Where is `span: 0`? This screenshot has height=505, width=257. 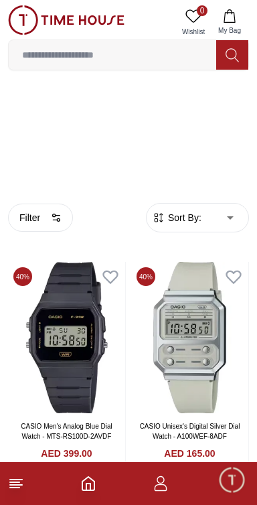
span: 0 is located at coordinates (202, 11).